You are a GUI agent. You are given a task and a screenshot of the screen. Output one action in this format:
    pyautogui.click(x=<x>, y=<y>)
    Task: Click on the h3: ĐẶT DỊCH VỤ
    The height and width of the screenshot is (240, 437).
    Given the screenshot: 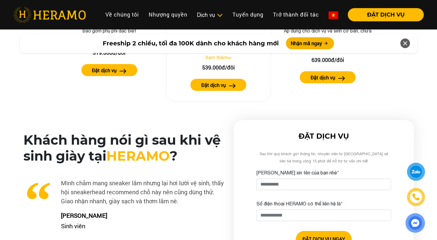 What is the action you would take?
    pyautogui.click(x=324, y=136)
    